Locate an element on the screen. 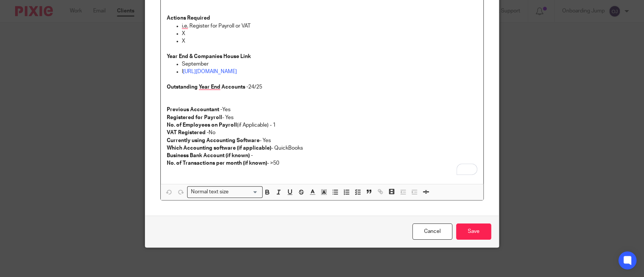  div: Search for option is located at coordinates (225, 192).